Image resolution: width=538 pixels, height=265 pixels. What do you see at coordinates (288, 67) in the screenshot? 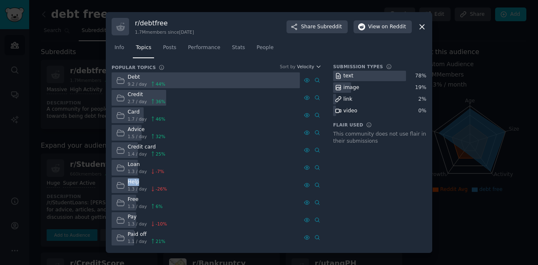
I see `div: Sort by` at bounding box center [288, 67].